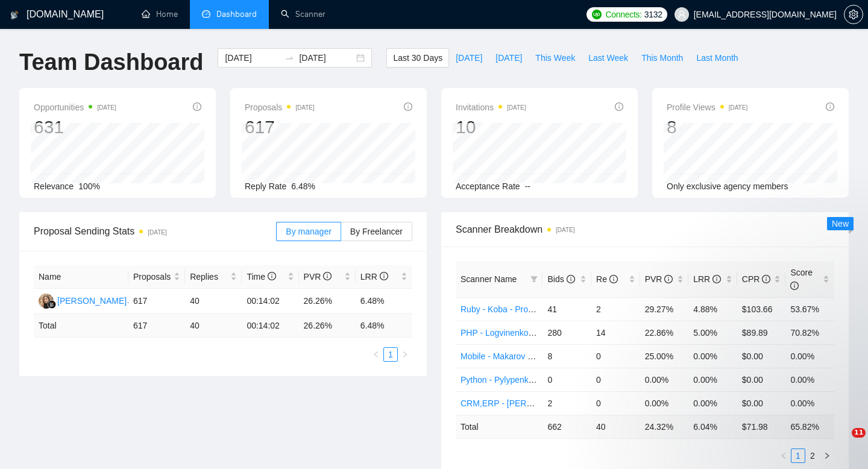 The width and height of the screenshot is (868, 469). What do you see at coordinates (90, 186) in the screenshot?
I see `span: 100%` at bounding box center [90, 186].